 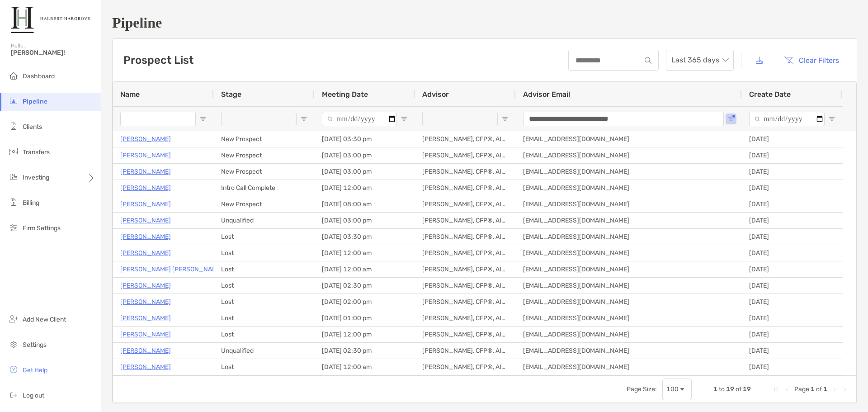 What do you see at coordinates (35, 101) in the screenshot?
I see `span: Pipeline` at bounding box center [35, 101].